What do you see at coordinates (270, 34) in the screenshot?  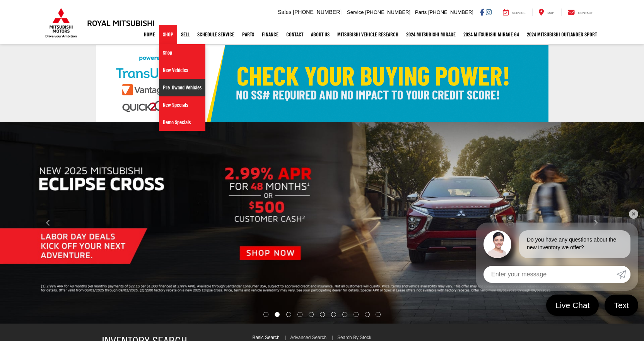 I see `a: Finance` at bounding box center [270, 34].